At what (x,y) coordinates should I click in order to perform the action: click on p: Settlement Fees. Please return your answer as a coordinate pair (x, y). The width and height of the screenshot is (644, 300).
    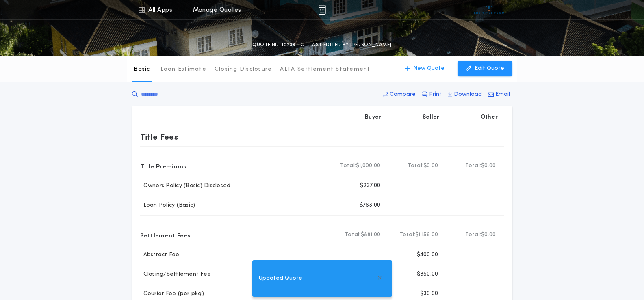
    Looking at the image, I should click on (165, 235).